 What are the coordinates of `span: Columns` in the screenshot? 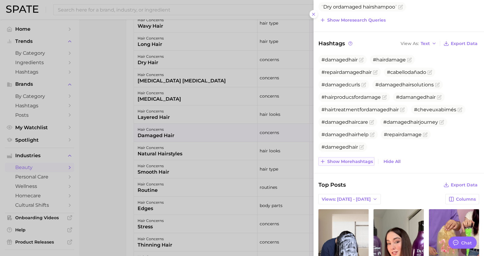 It's located at (465, 199).